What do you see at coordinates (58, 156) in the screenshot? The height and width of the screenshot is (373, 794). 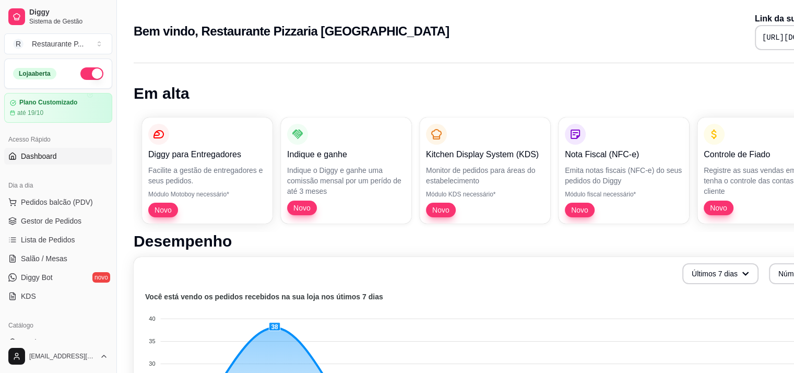 I see `a: Dashboard` at bounding box center [58, 156].